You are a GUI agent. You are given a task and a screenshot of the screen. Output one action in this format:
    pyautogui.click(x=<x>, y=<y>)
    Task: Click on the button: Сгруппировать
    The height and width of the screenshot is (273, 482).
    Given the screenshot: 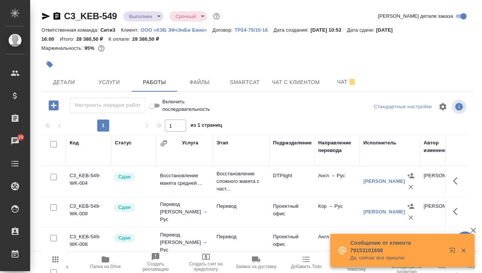 What is the action you would take?
    pyautogui.click(x=164, y=143)
    